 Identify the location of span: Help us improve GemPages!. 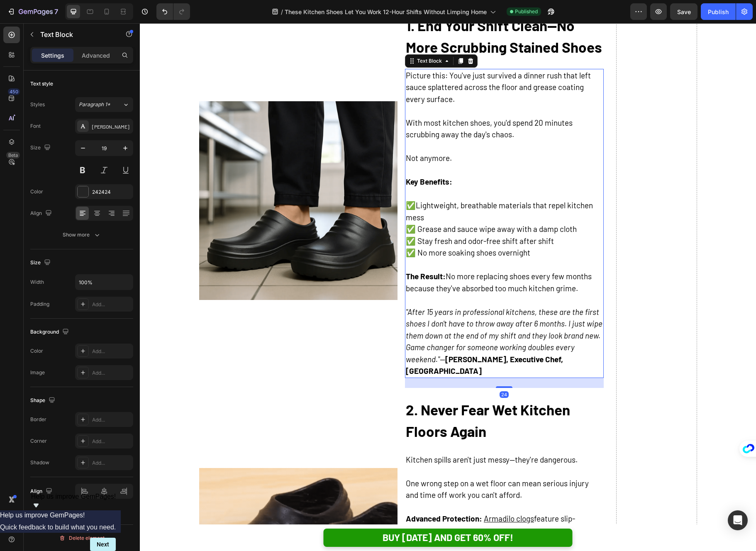
(73, 496).